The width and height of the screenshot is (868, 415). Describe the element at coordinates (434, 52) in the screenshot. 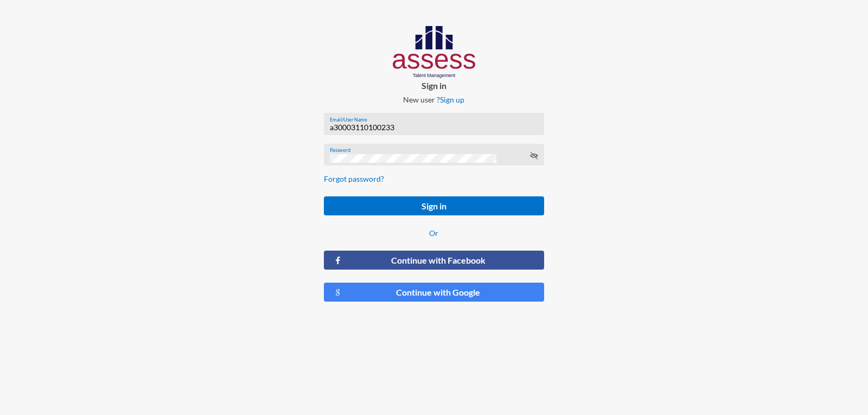

I see `img: AssessLogoo.svg` at that location.